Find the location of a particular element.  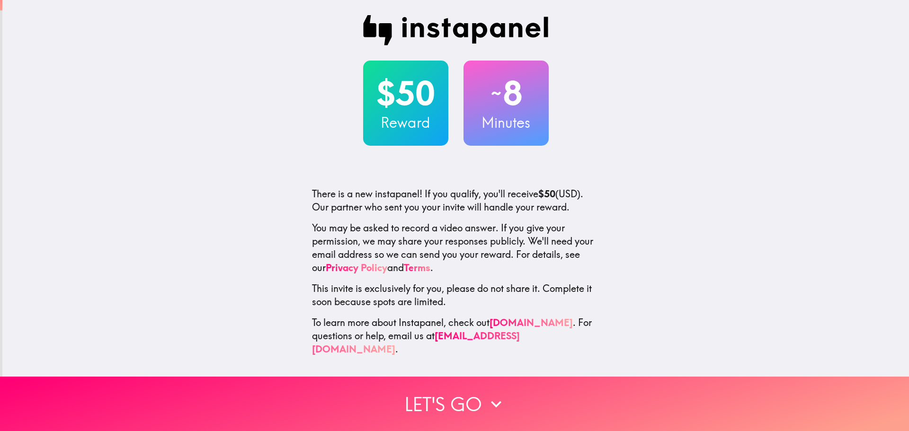

a: Terms is located at coordinates (417, 267).